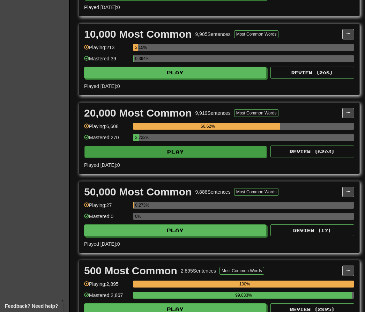 The image size is (365, 312). I want to click on div: 20,000 Most Common, so click(138, 113).